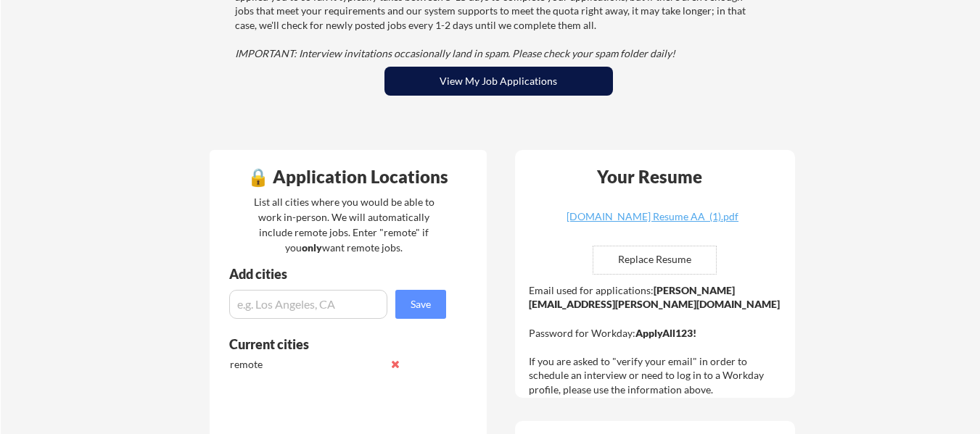 Image resolution: width=980 pixels, height=434 pixels. What do you see at coordinates (306, 365) in the screenshot?
I see `div: remote` at bounding box center [306, 365].